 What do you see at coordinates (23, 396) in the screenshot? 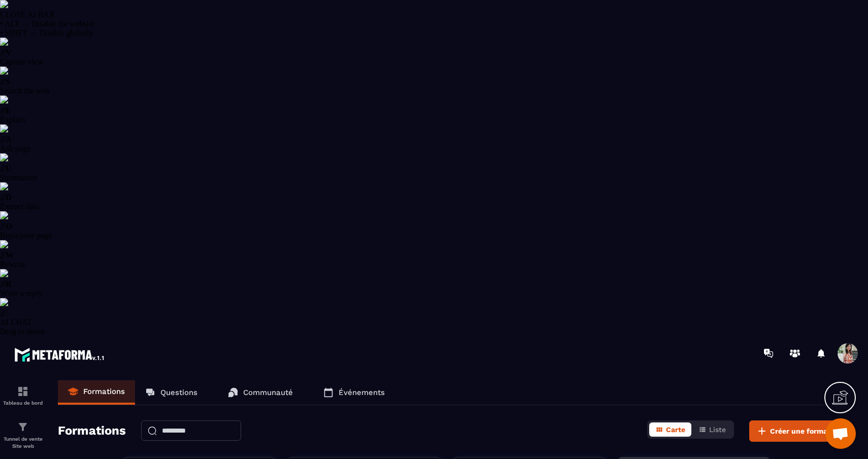
I see `a: formationformationTableau de bord` at bounding box center [23, 396].